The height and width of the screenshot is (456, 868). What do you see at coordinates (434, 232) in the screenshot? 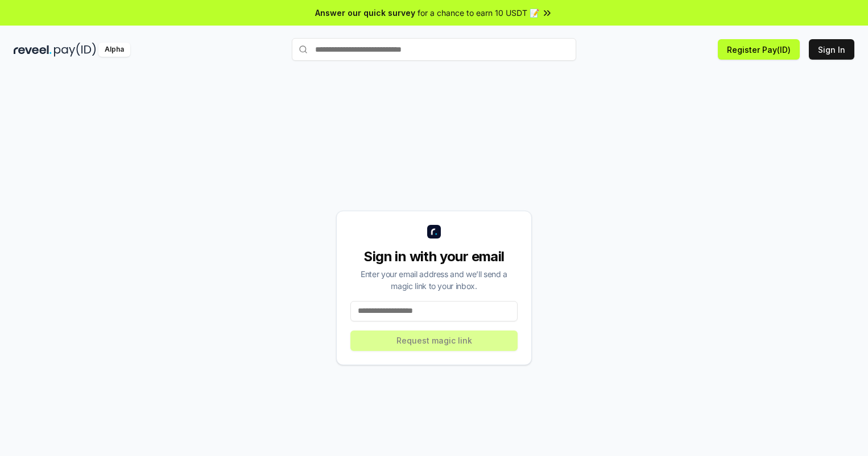
I see `img: logo_small` at bounding box center [434, 232].